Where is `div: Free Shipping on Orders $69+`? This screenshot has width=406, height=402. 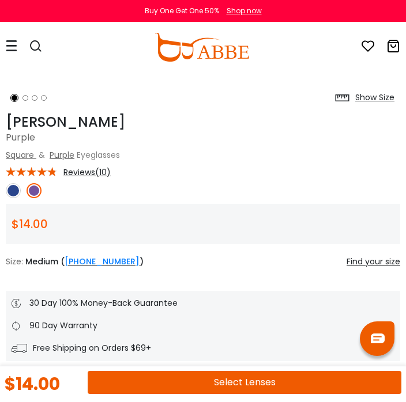
div: Free Shipping on Orders $69+ is located at coordinates (203, 349).